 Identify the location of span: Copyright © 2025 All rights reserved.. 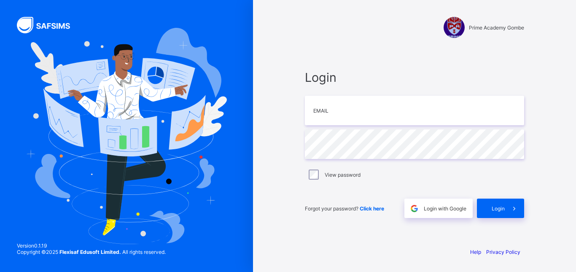
(91, 252).